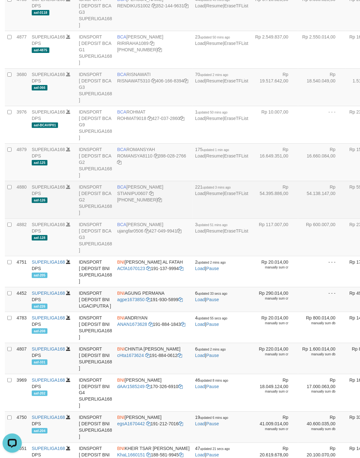 The image size is (360, 458). What do you see at coordinates (211, 225) in the screenshot?
I see `span: 3` at bounding box center [211, 225].